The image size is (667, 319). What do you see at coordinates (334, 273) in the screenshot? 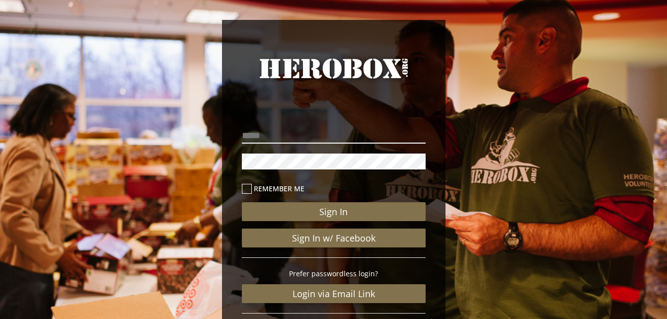
I see `p: Prefer passwordless login?` at bounding box center [334, 273].